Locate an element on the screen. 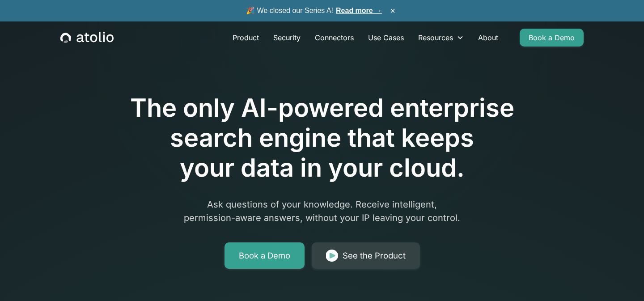 The height and width of the screenshot is (301, 644). p: Ask questions of your knowledge. Receive intelligent, permission-aware answers, without your IP l... is located at coordinates (322, 211).